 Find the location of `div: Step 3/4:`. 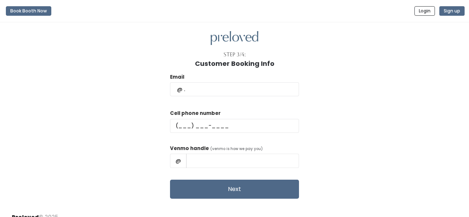

div: Step 3/4: is located at coordinates (234, 55).